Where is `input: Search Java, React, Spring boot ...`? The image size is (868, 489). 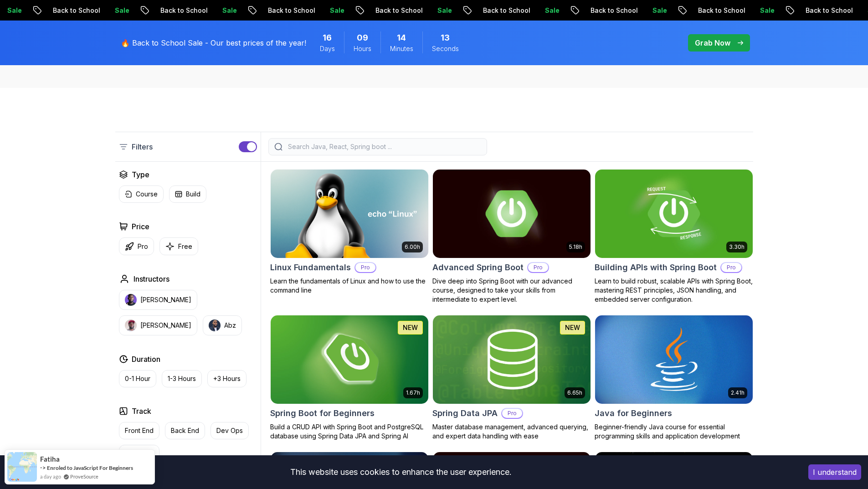 input: Search Java, React, Spring boot ... is located at coordinates (384, 146).